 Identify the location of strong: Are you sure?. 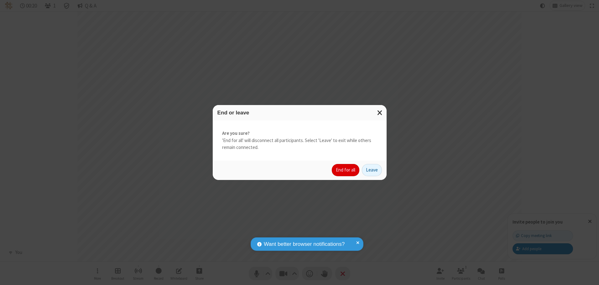
(300, 133).